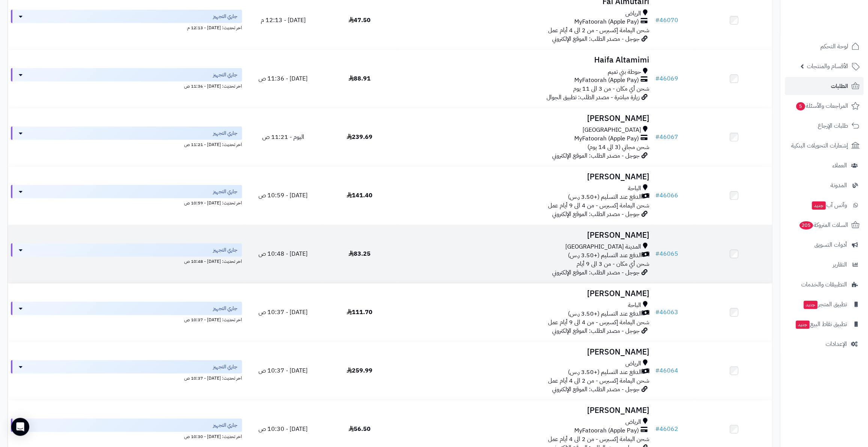 This screenshot has width=868, height=447. What do you see at coordinates (839, 86) in the screenshot?
I see `span: الطلبات` at bounding box center [839, 86].